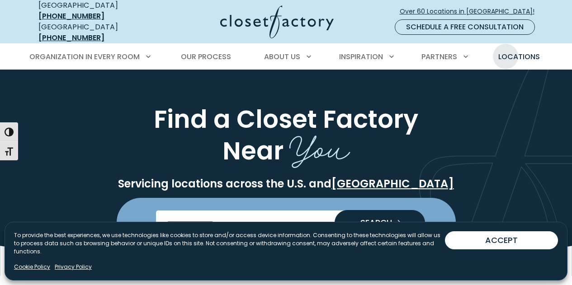 Image resolution: width=572 pixels, height=285 pixels. Describe the element at coordinates (380, 223) in the screenshot. I see `button: Search our Nationwide Locations` at that location.